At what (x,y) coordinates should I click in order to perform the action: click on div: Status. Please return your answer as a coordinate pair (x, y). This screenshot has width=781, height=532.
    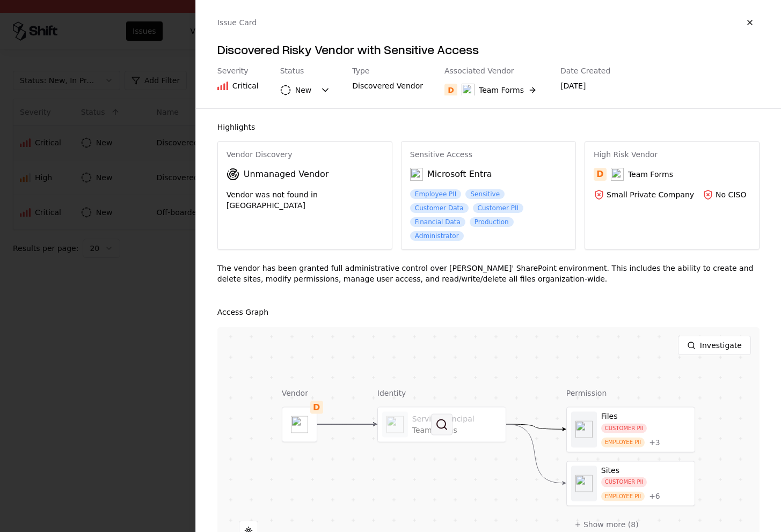
    Looking at the image, I should click on (305, 71).